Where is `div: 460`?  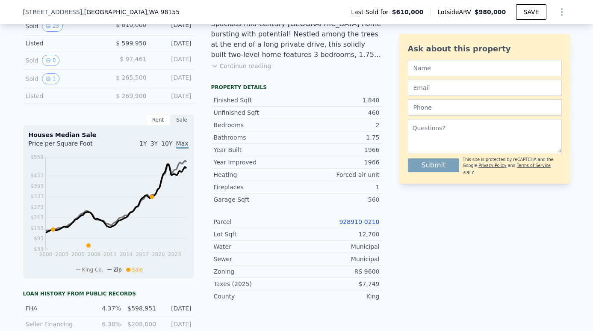
div: 460 is located at coordinates (338, 113).